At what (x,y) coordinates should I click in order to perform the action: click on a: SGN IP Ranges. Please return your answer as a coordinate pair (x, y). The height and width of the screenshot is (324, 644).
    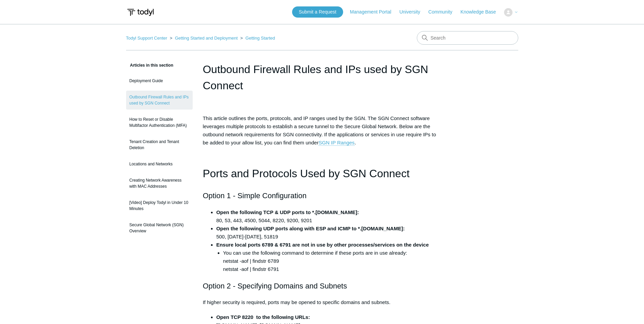
    Looking at the image, I should click on (336, 142).